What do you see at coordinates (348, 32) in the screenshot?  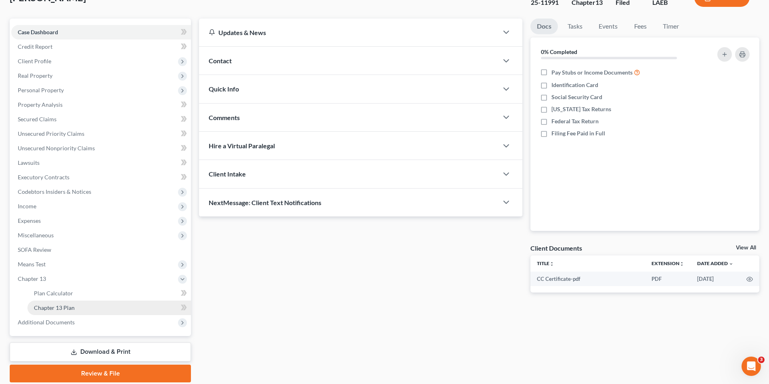 I see `div: Updates & News` at bounding box center [348, 32].